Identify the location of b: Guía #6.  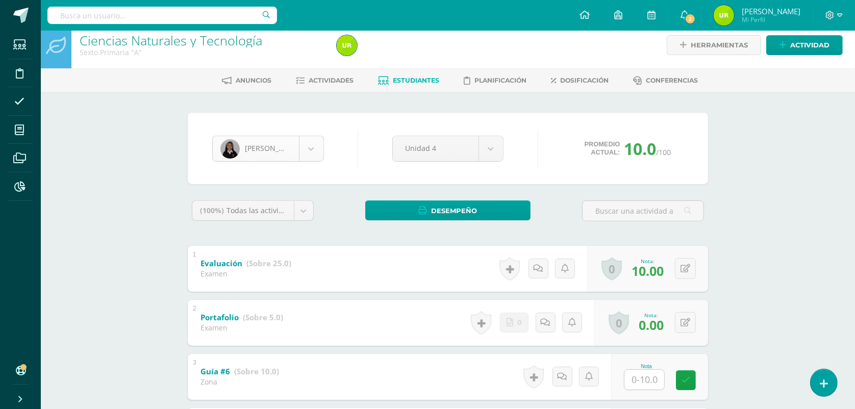
(215, 371).